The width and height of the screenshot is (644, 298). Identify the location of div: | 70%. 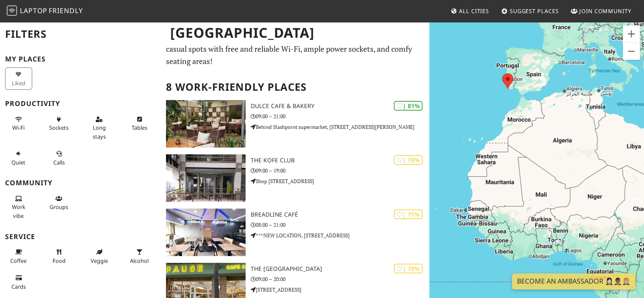
(408, 268).